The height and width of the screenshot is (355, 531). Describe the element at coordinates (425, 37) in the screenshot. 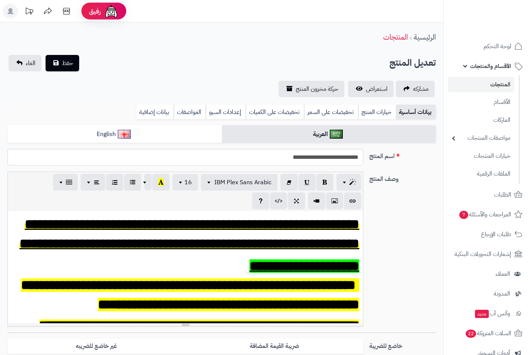

I see `a: الرئيسية` at that location.